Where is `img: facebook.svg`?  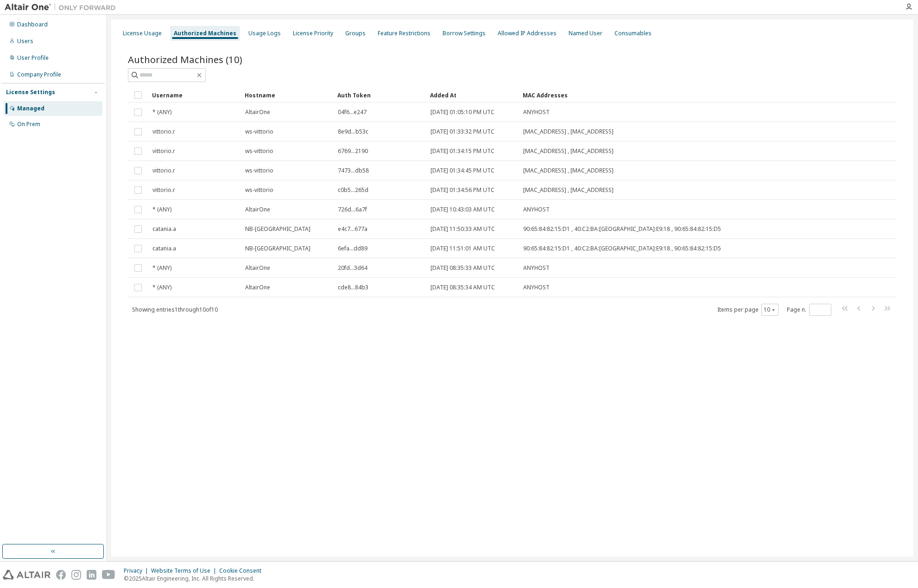
img: facebook.svg is located at coordinates (60, 574).